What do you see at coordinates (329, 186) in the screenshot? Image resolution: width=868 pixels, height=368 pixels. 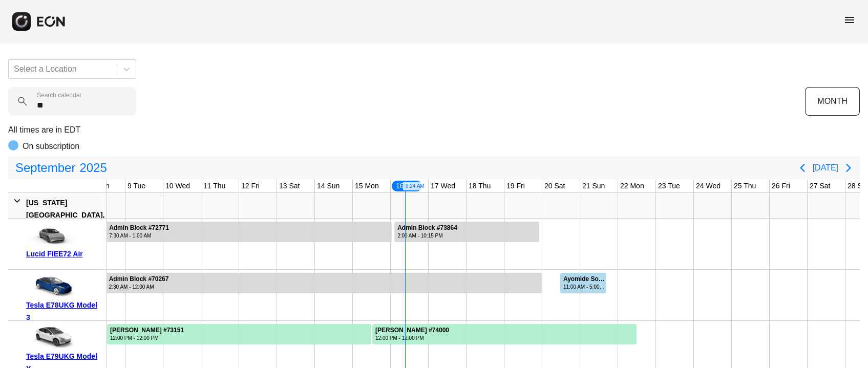 I see `div: 14 Sun` at bounding box center [329, 186].